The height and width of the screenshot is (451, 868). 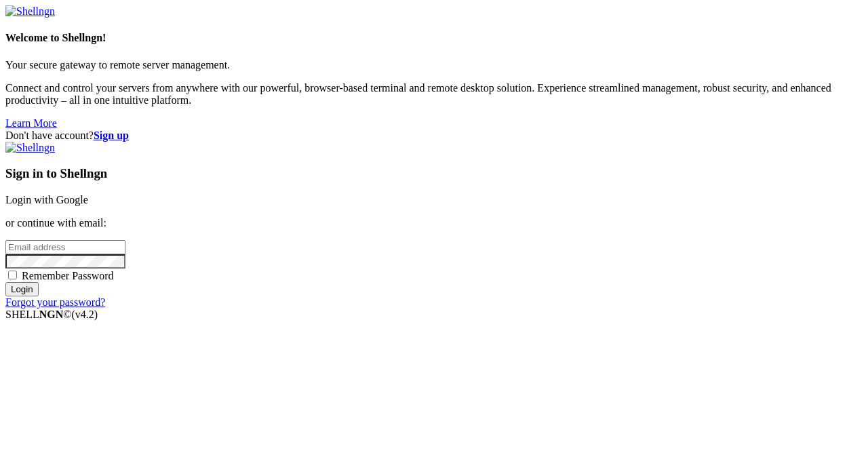 What do you see at coordinates (84, 314) in the screenshot?
I see `span: 4.2.0` at bounding box center [84, 314].